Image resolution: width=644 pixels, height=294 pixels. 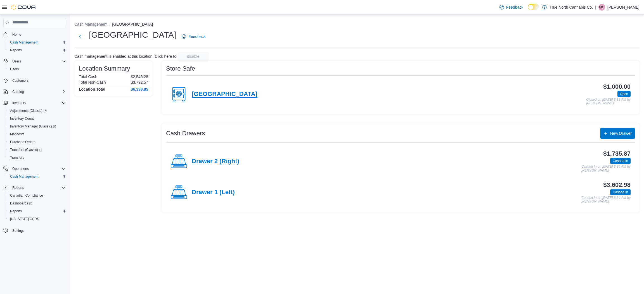 I want to click on h4: $6,338.85, so click(x=139, y=89).